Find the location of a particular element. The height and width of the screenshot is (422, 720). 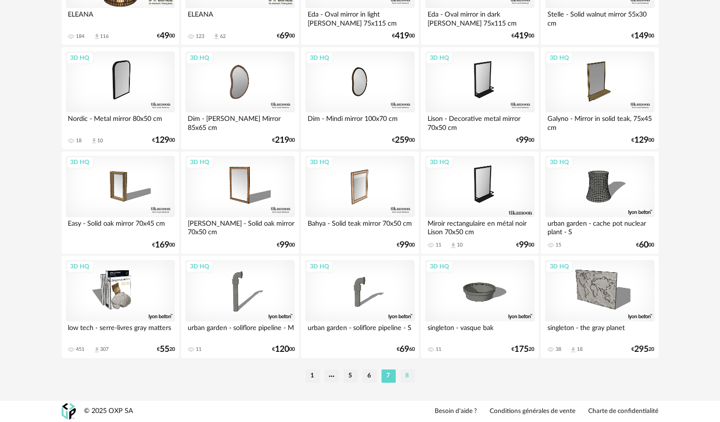

a: Charte de confidentialité is located at coordinates (624, 411).